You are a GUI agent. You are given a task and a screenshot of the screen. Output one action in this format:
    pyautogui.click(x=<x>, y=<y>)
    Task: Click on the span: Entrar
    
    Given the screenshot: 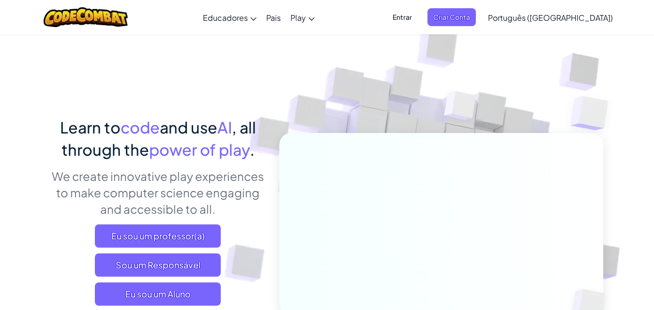 What is the action you would take?
    pyautogui.click(x=402, y=17)
    